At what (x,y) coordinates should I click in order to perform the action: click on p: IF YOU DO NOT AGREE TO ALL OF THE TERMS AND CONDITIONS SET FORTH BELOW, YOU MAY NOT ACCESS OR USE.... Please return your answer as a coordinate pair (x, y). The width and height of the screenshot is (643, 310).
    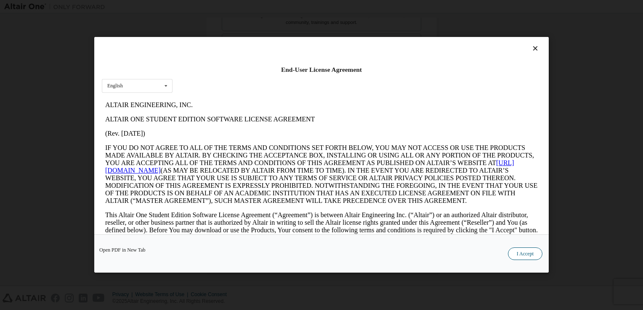
    Looking at the image, I should click on (220, 77).